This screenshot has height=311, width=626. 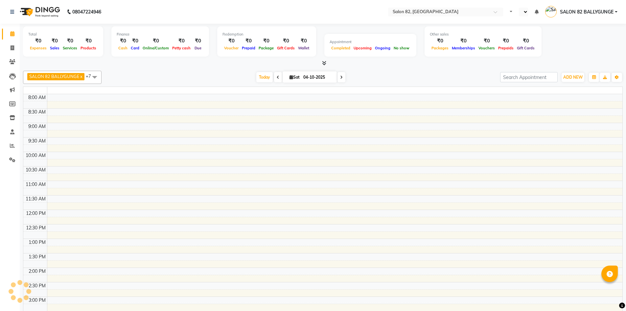 What do you see at coordinates (37, 256) in the screenshot?
I see `div: 1:30 PM` at bounding box center [37, 256].